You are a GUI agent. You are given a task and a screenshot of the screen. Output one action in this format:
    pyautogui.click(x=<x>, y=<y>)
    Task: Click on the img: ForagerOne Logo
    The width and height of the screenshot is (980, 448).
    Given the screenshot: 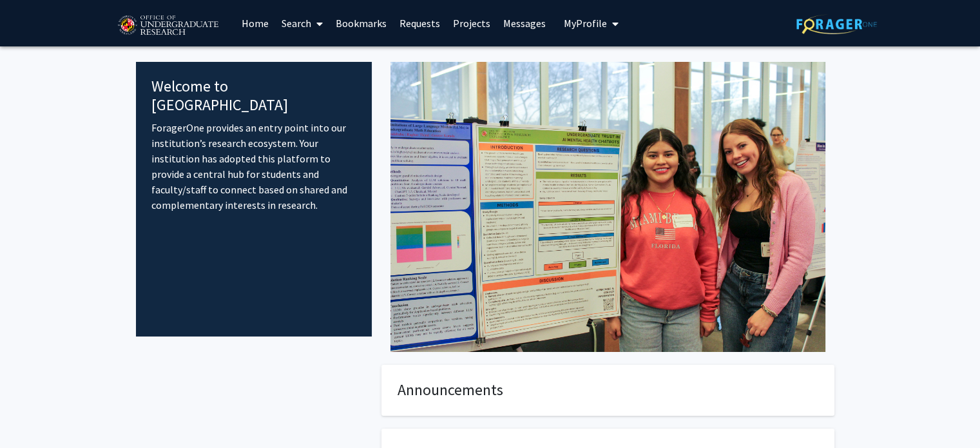 What is the action you would take?
    pyautogui.click(x=836, y=24)
    